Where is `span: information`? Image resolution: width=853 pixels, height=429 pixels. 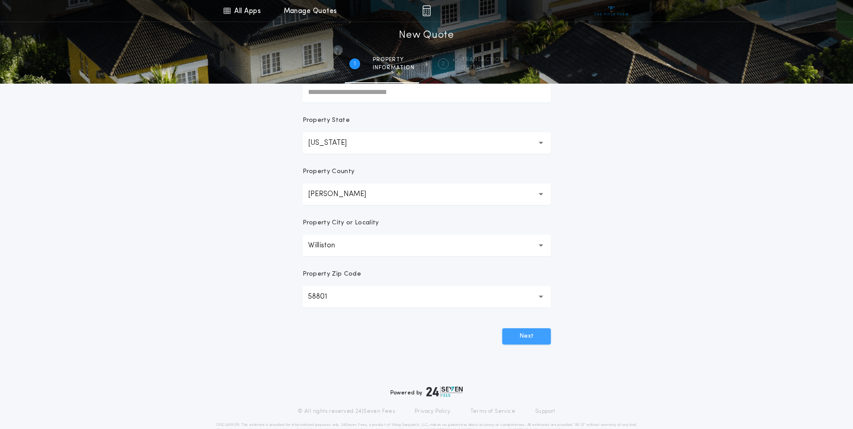
span: information is located at coordinates (393, 68).